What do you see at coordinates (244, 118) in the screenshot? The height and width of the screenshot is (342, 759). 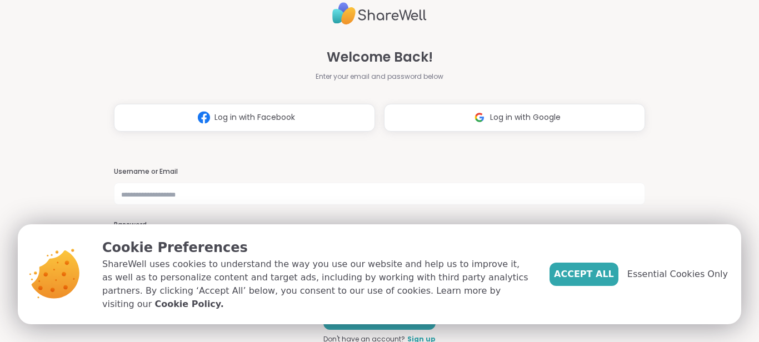 I see `button: Log in with Facebook` at bounding box center [244, 118].